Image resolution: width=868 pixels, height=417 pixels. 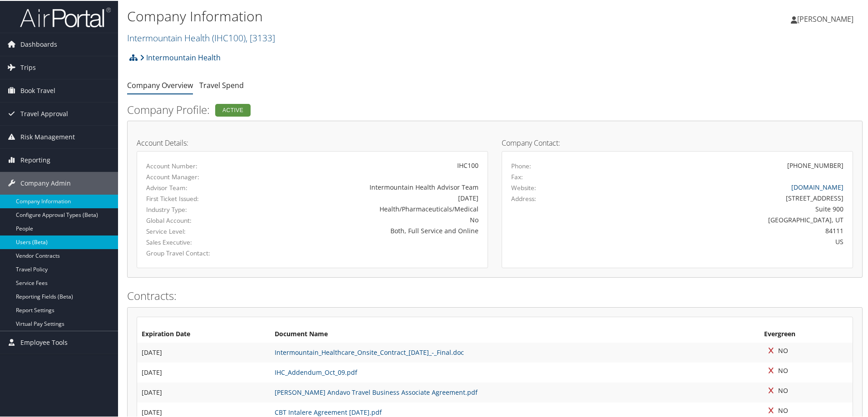 What do you see at coordinates (370, 109) in the screenshot?
I see `h2: Company Profile:` at bounding box center [370, 109].